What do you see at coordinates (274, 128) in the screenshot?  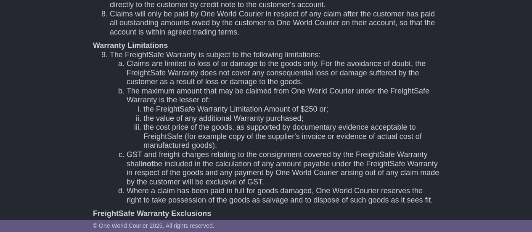 I see `li: The FreightSafe Warranty is subject to the following limitations:` at bounding box center [274, 128].